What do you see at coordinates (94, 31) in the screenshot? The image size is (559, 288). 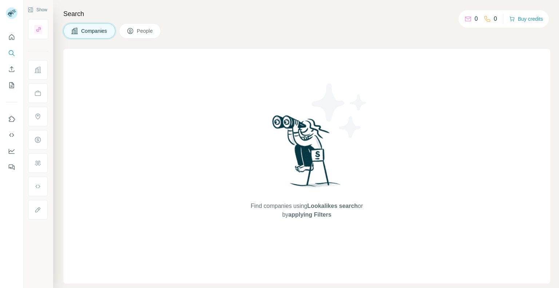 I see `span: Companies` at bounding box center [94, 31].